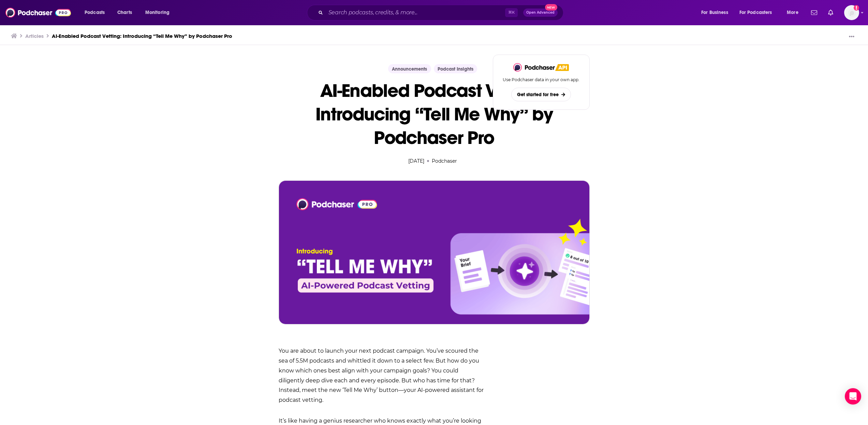 This screenshot has height=425, width=868. Describe the element at coordinates (434, 114) in the screenshot. I see `h1: AI-Enabled Podcast Vetting: Introducing “Tell Me Why” by Podchaser Pro` at that location.